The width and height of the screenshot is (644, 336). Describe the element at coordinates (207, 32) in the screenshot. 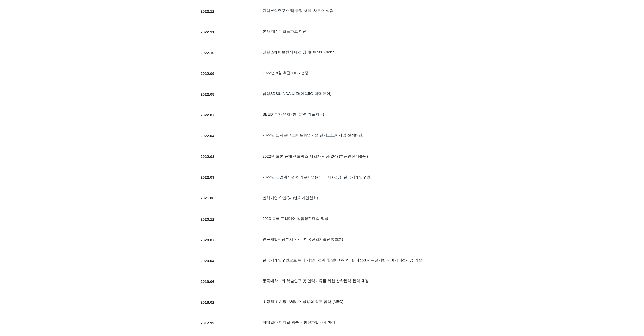

I see `span: 2022.11` at that location.